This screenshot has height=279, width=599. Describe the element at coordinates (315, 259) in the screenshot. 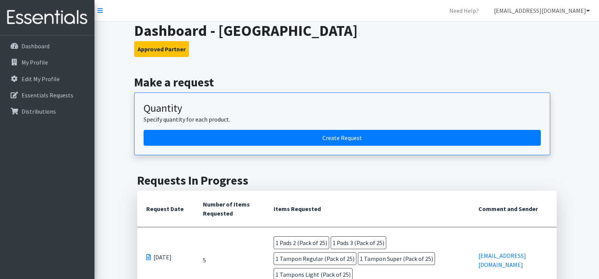

I see `span: 1 Tampon Regular (Pack of 25)` at that location.